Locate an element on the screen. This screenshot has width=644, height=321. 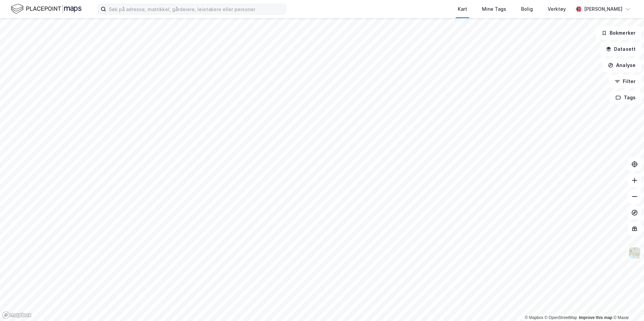
input: Søk på adresse, matrikkel, gårdeiere, leietakere eller personer is located at coordinates (196, 9).